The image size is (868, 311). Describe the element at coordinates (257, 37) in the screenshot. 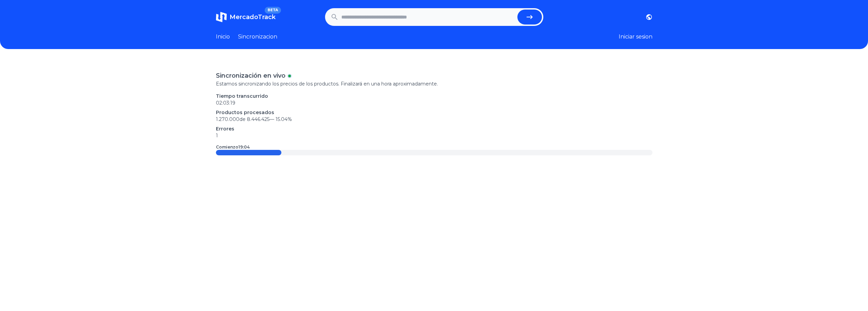

I see `a: Sincronizacion` at that location.